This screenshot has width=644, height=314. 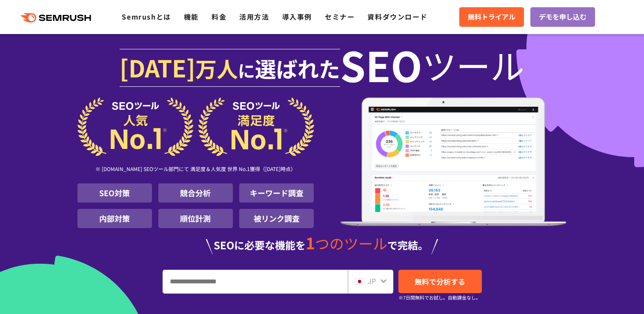 I want to click on input: URL、キーワードを入力してください, so click(x=255, y=282).